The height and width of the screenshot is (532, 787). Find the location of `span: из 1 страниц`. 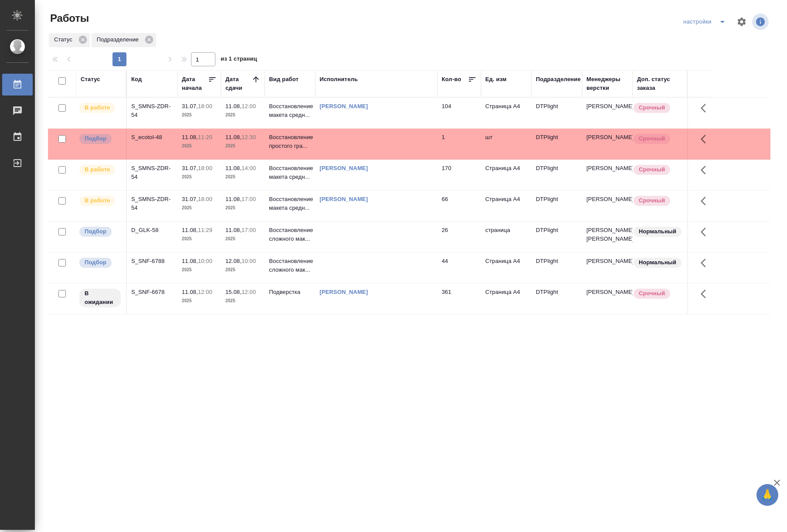

span: из 1 страниц is located at coordinates (239, 60).